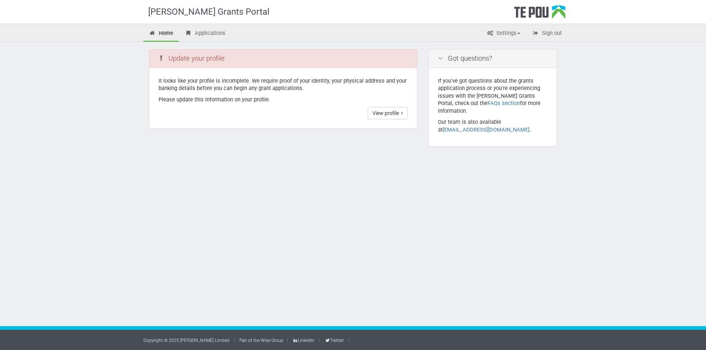 The height and width of the screenshot is (350, 706). What do you see at coordinates (547, 34) in the screenshot?
I see `a: Sign out` at bounding box center [547, 34].